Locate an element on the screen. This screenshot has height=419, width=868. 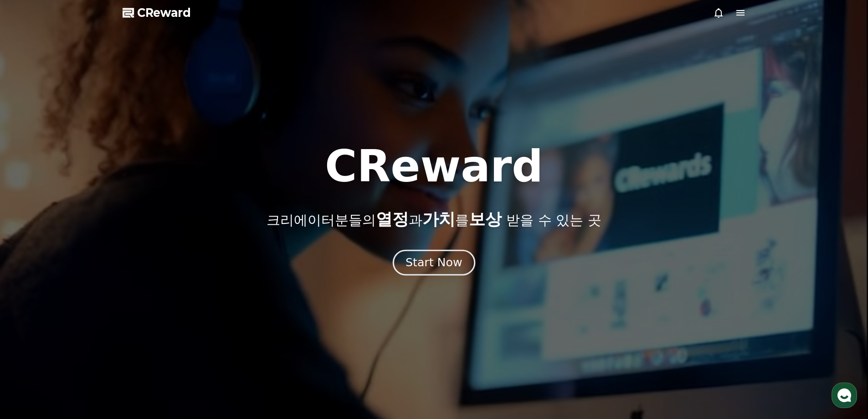
a: CReward is located at coordinates (157, 13).